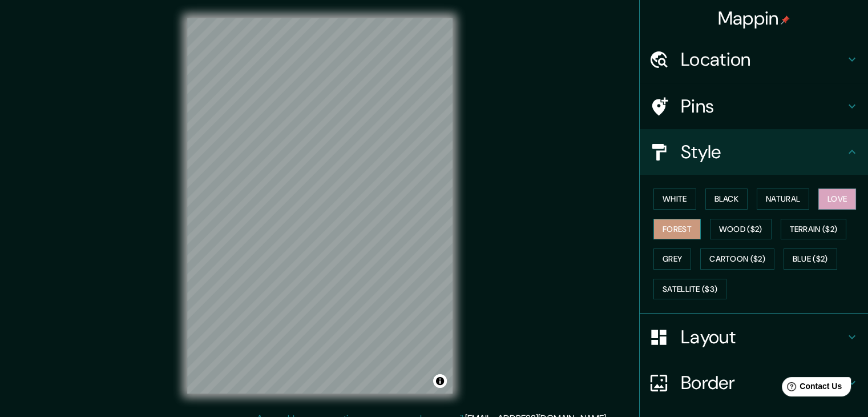 Image resolution: width=868 pixels, height=417 pixels. What do you see at coordinates (726, 198) in the screenshot?
I see `button: Black` at bounding box center [726, 198].